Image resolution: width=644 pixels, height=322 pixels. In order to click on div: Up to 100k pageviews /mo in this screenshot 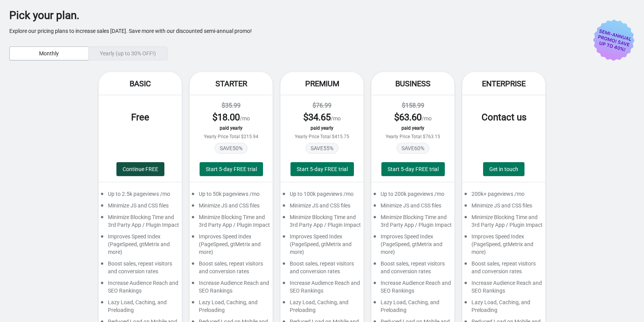, I will do `click(322, 196)`.